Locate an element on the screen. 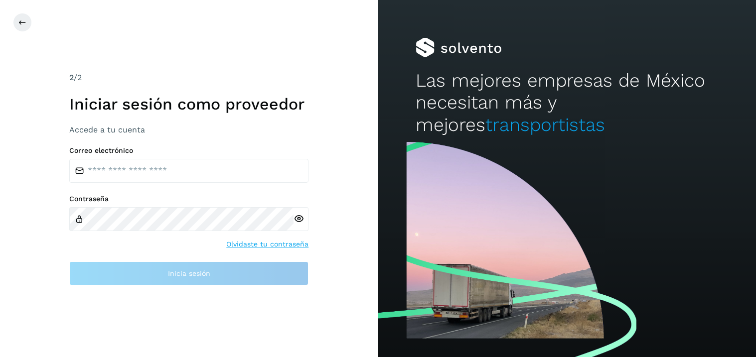 The width and height of the screenshot is (756, 357). div: /2 is located at coordinates (189, 78).